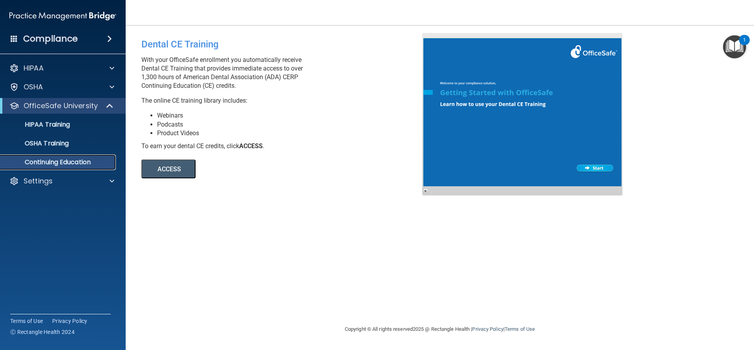 The image size is (754, 350). Describe the element at coordinates (440, 330) in the screenshot. I see `div: Copyright © All rights reserved 2025 @ Rectangle Health | |` at that location.